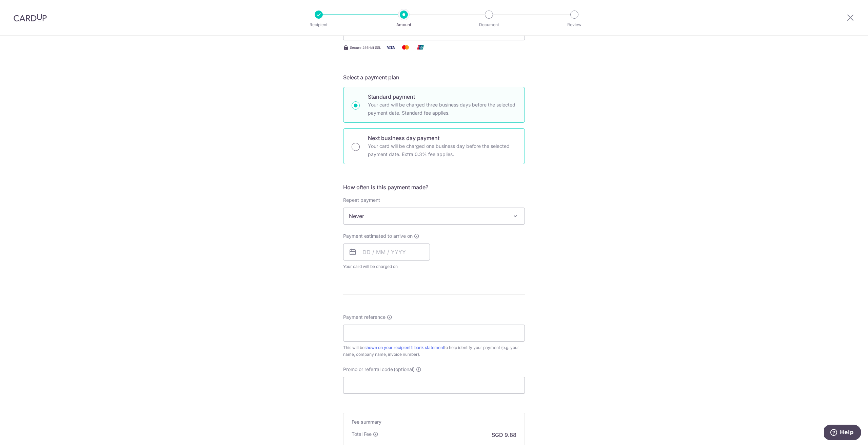  What do you see at coordinates (442, 96) in the screenshot?
I see `p: Standard payment` at bounding box center [442, 96].